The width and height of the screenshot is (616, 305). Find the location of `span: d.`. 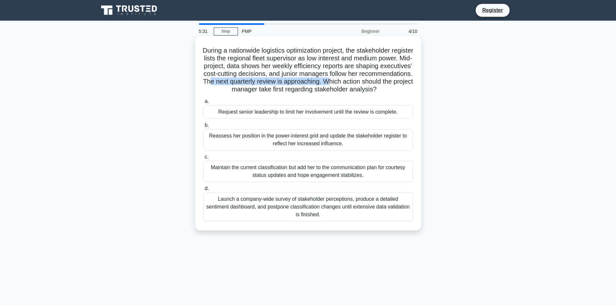

span: d. is located at coordinates (206, 188).